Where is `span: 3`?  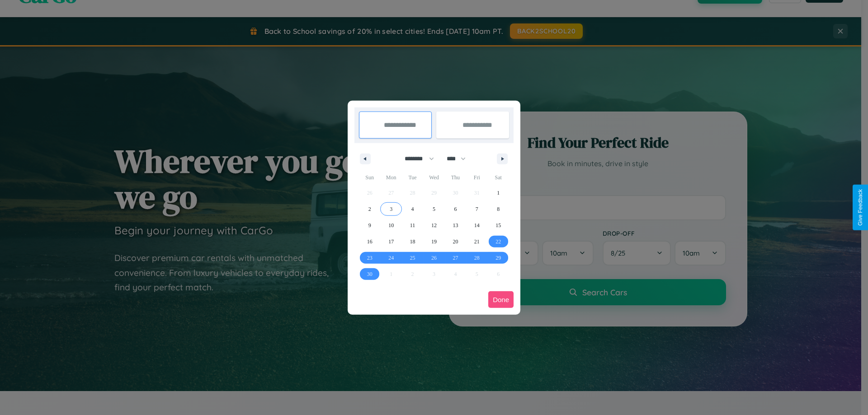
span: 3 is located at coordinates (391, 209).